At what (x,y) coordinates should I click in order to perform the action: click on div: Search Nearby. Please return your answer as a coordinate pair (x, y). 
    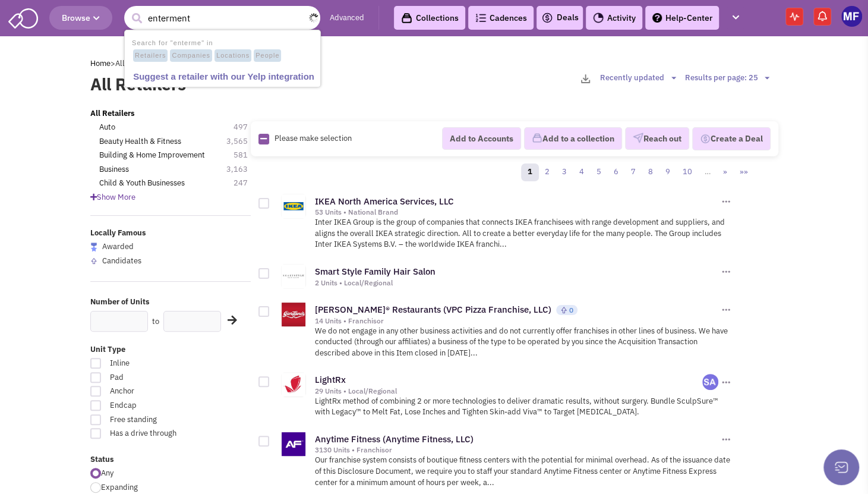
    Looking at the image, I should click on (228, 320).